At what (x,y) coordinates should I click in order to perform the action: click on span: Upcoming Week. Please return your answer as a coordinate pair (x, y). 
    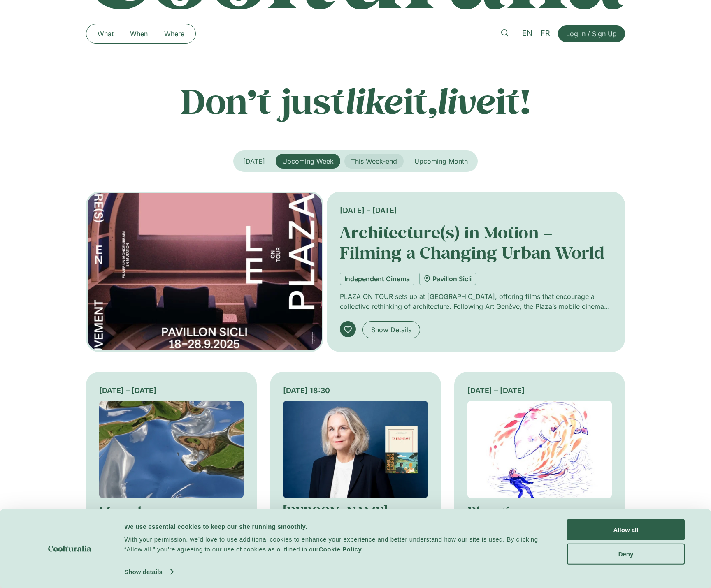
    Looking at the image, I should click on (308, 161).